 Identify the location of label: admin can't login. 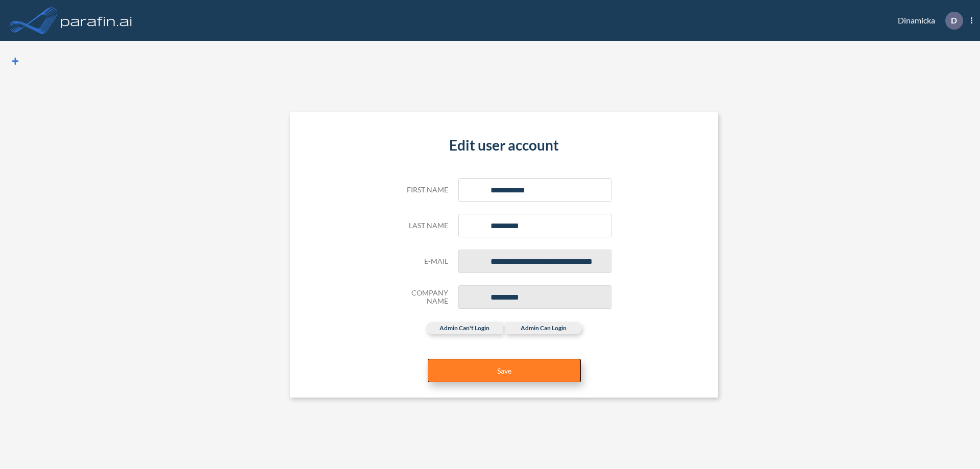
(465, 328).